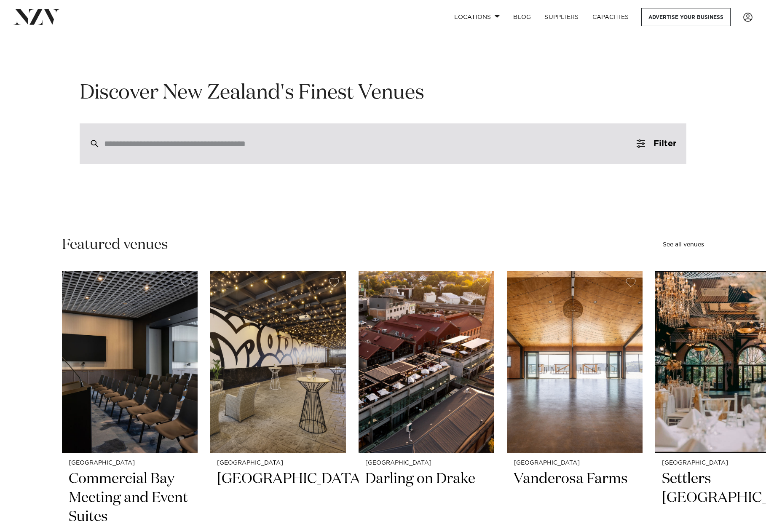 The width and height of the screenshot is (766, 532). I want to click on img: Aerial view of Darling on Drake, so click(426, 362).